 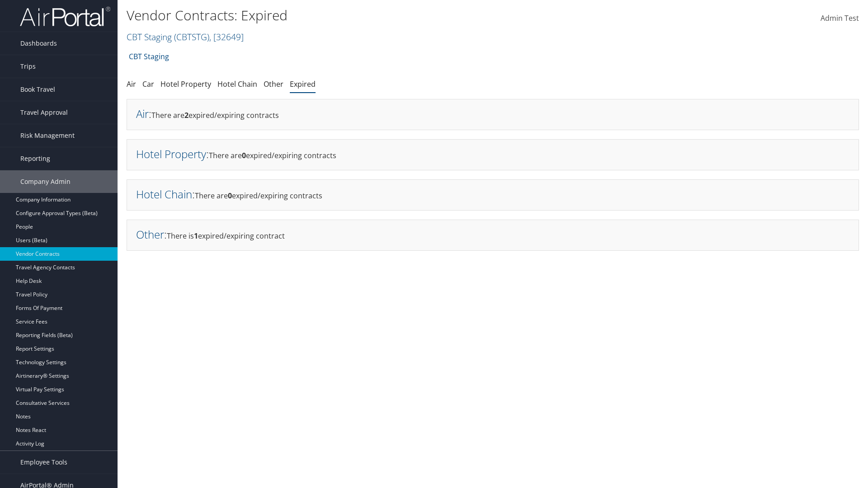 What do you see at coordinates (65, 16) in the screenshot?
I see `img: airportal-logo.png` at bounding box center [65, 16].